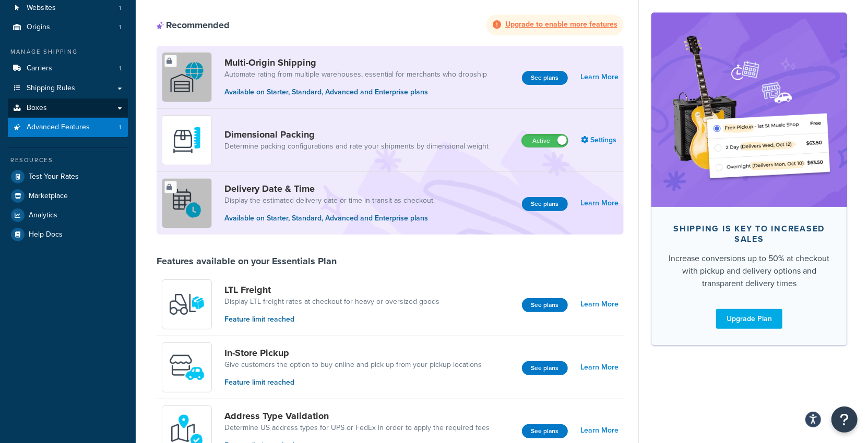 This screenshot has width=868, height=443. Describe the element at coordinates (332, 290) in the screenshot. I see `a: LTL Freight` at that location.